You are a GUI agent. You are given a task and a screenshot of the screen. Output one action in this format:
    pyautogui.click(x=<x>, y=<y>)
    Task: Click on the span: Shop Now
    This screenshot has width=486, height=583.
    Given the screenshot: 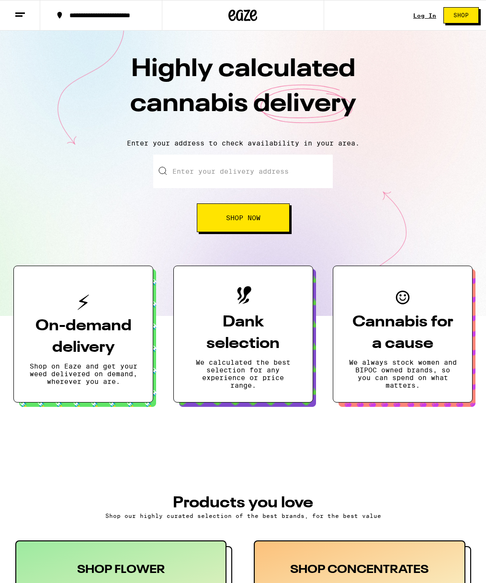 What is the action you would take?
    pyautogui.click(x=243, y=218)
    